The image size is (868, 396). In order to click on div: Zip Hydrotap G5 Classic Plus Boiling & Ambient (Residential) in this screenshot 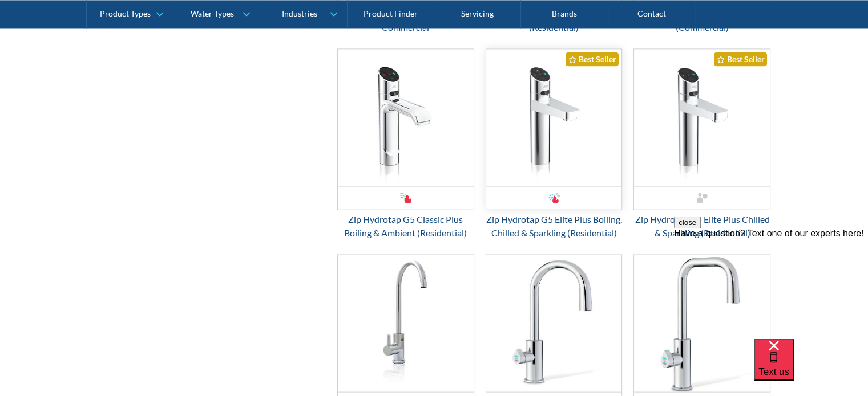, I will do `click(406, 226)`.